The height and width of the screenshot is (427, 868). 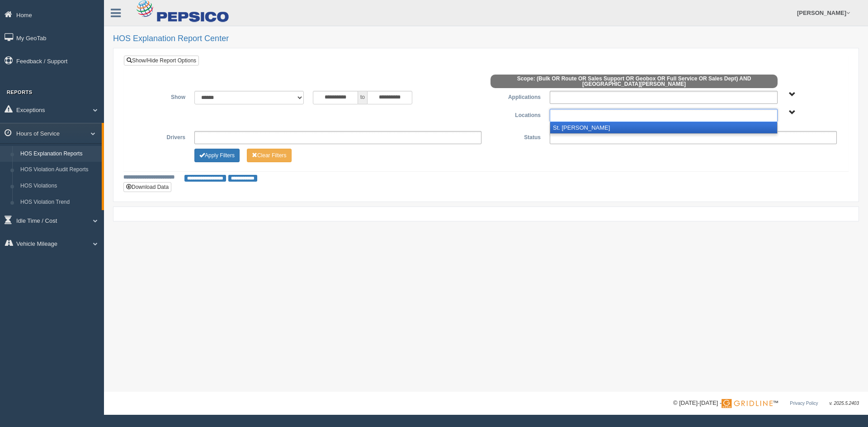 I want to click on a: HOS Violations, so click(x=59, y=186).